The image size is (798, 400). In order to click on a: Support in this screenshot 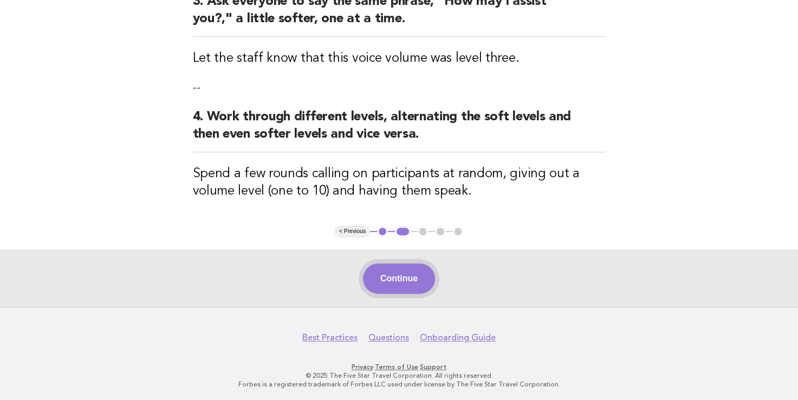, I will do `click(433, 367)`.